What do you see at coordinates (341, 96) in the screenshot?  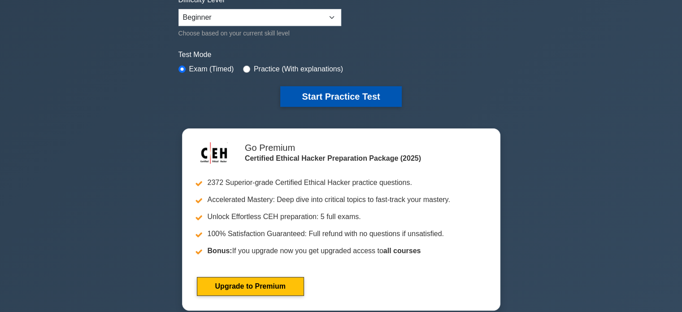 I see `button: Start Practice Test` at bounding box center [341, 96].